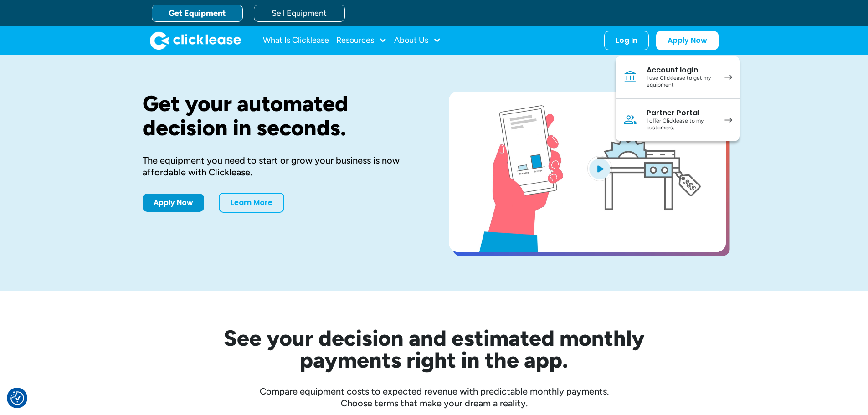  What do you see at coordinates (198, 13) in the screenshot?
I see `a: Get Equipment` at bounding box center [198, 13].